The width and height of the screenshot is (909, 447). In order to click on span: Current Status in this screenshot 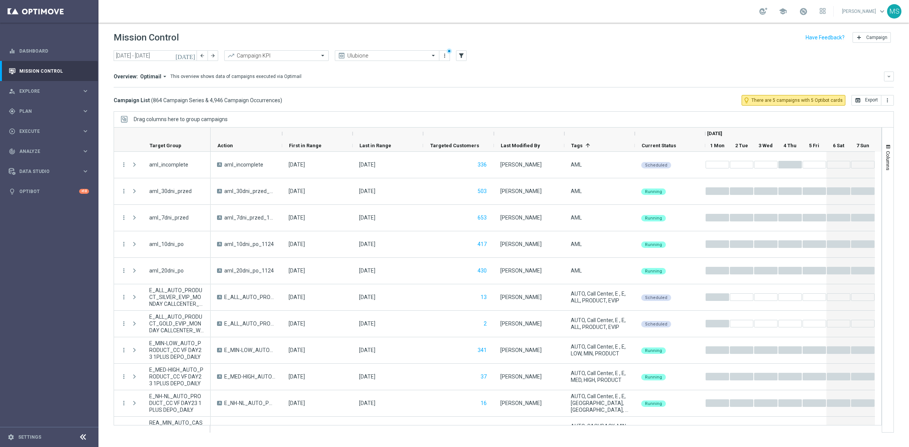, I will do `click(659, 145)`.